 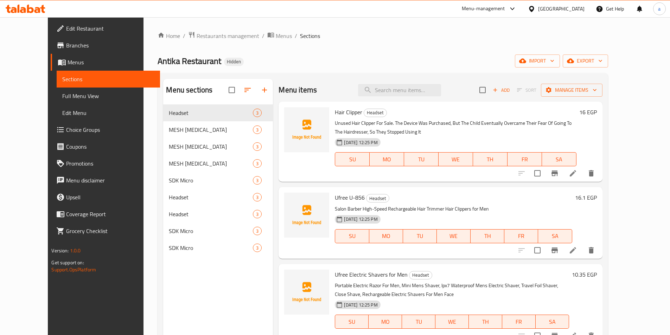 I want to click on h2: Menu items, so click(x=298, y=90).